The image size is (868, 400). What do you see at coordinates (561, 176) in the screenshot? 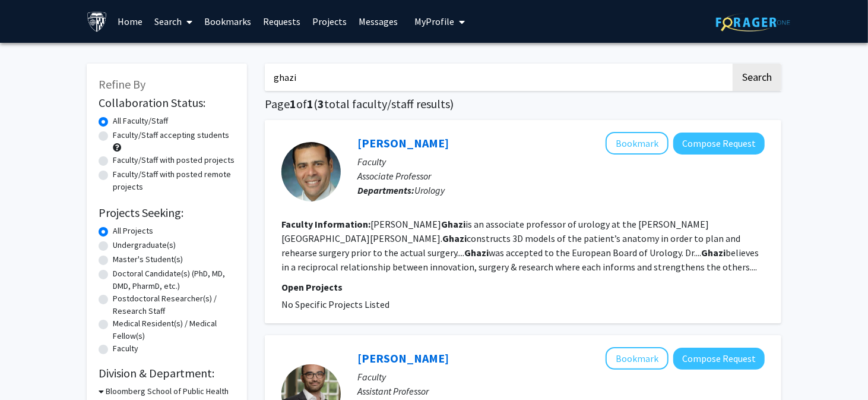
I see `p: Associate Professor` at bounding box center [561, 176].